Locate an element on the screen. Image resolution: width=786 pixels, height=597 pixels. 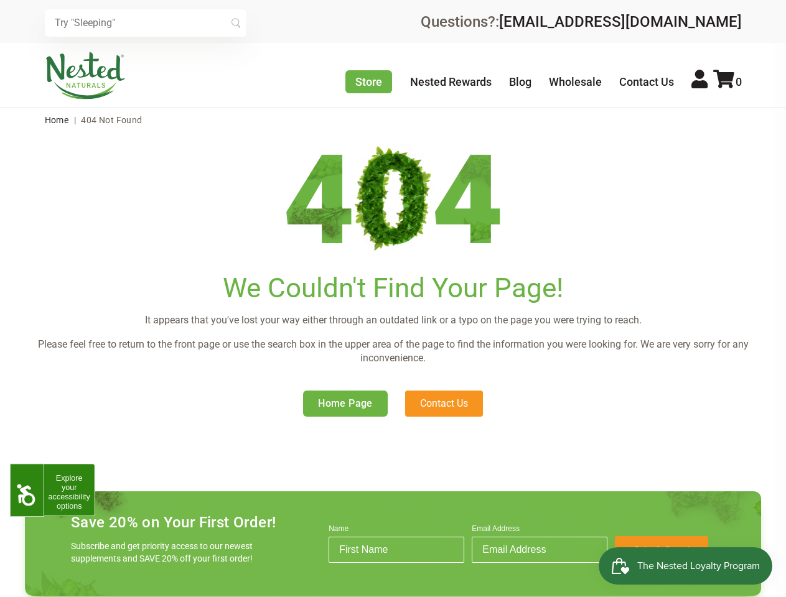
h1: We Couldn't Find Your Page! is located at coordinates (393, 288).